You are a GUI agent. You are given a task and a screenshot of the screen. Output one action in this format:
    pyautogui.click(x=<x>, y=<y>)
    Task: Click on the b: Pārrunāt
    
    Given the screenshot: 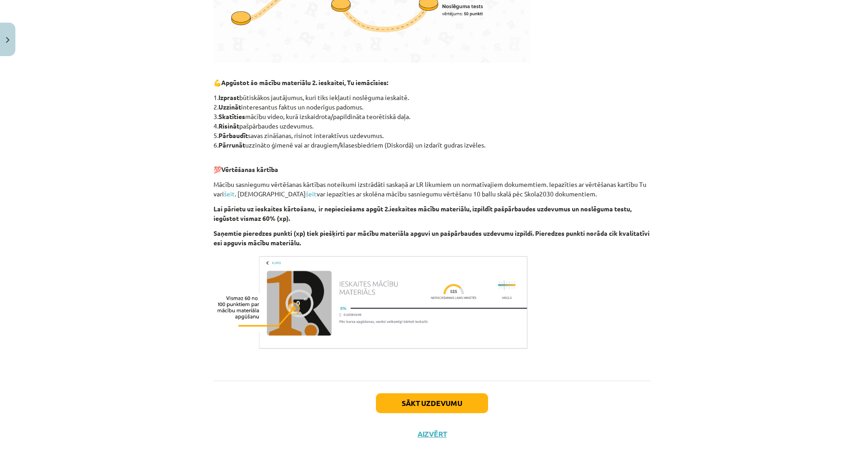 What is the action you would take?
    pyautogui.click(x=231, y=145)
    